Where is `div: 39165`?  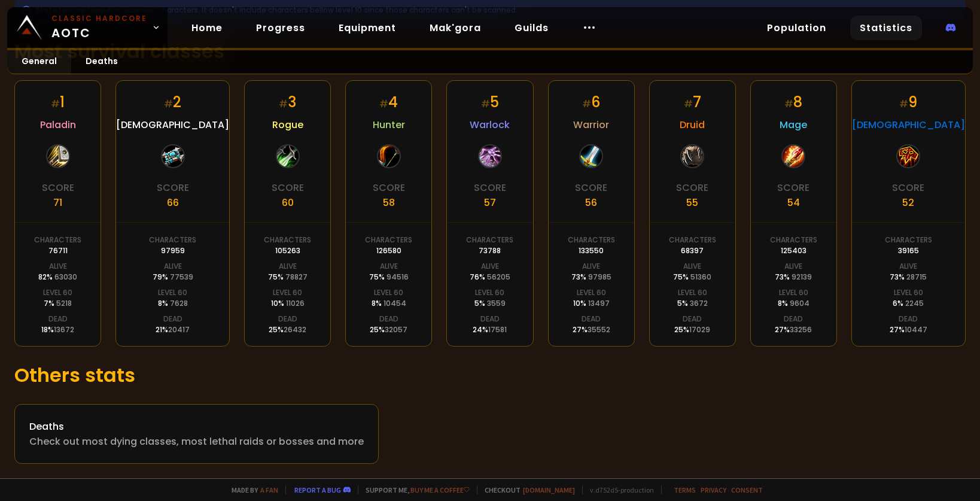
div: 39165 is located at coordinates (908, 251).